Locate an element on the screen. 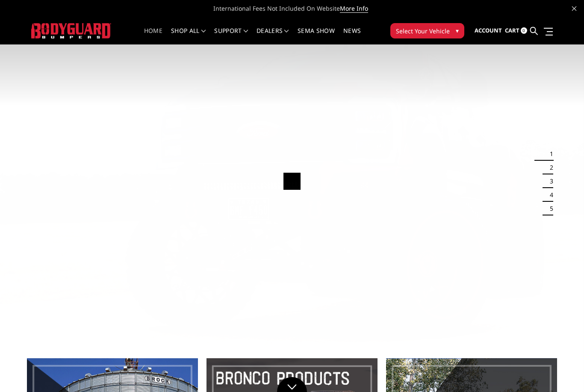  button: 2 of 5 is located at coordinates (549, 168).